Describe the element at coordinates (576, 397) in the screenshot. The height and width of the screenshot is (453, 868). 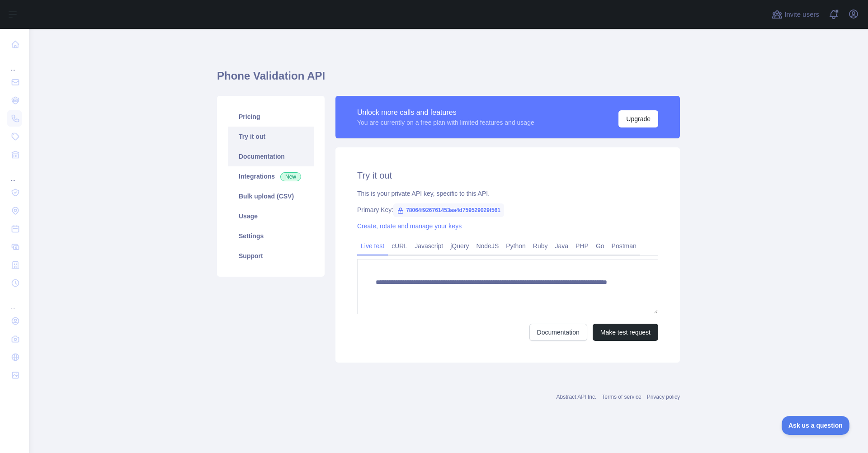
I see `a: Abstract API Inc.` at that location.